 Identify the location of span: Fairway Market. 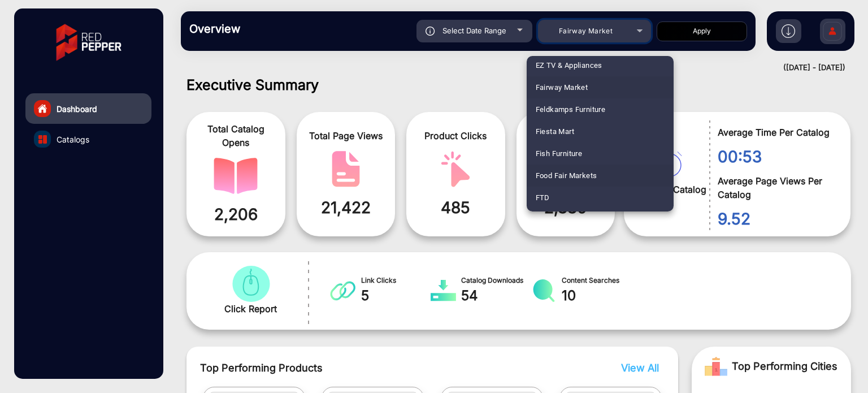
(562, 87).